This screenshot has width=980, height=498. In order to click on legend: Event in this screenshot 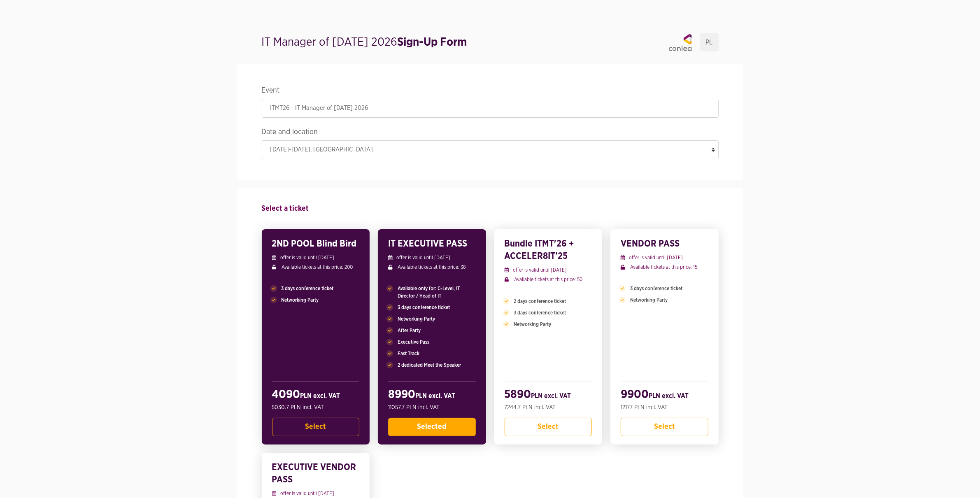, I will do `click(490, 92)`.